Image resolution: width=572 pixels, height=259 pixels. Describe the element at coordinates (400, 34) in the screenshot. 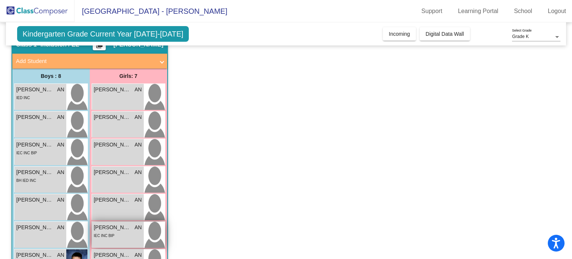

I see `button: Incoming` at that location.